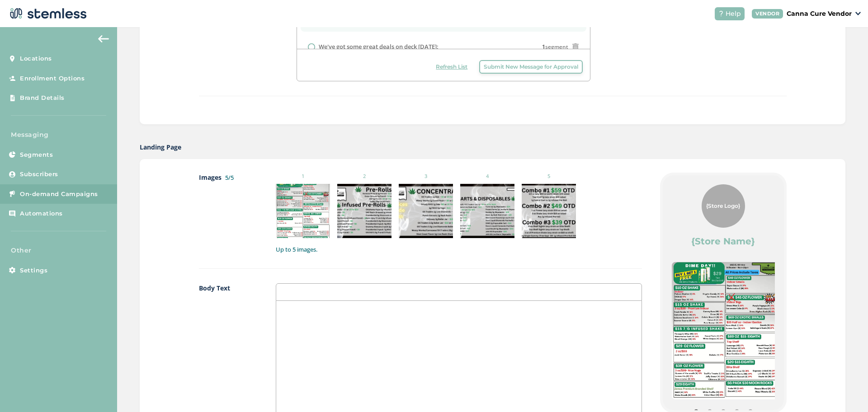  I want to click on small: 2, so click(364, 176).